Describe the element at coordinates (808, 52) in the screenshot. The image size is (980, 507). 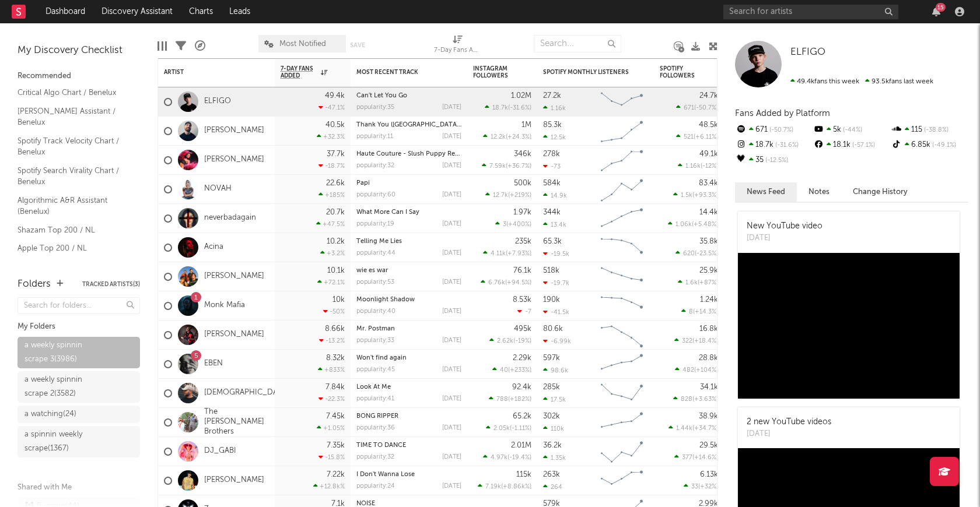
I see `span: ELFIGO` at that location.